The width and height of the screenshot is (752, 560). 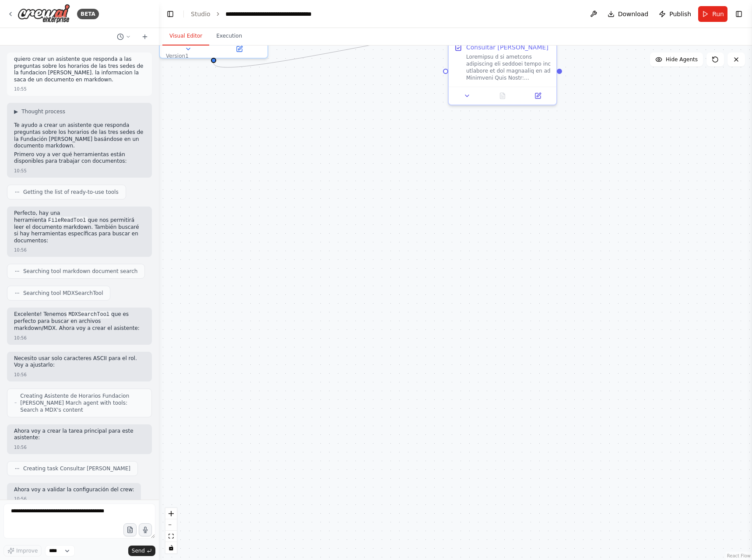 What do you see at coordinates (79, 435) in the screenshot?
I see `p: Ahora voy a crear la tarea principal para este asistente:` at bounding box center [79, 435].